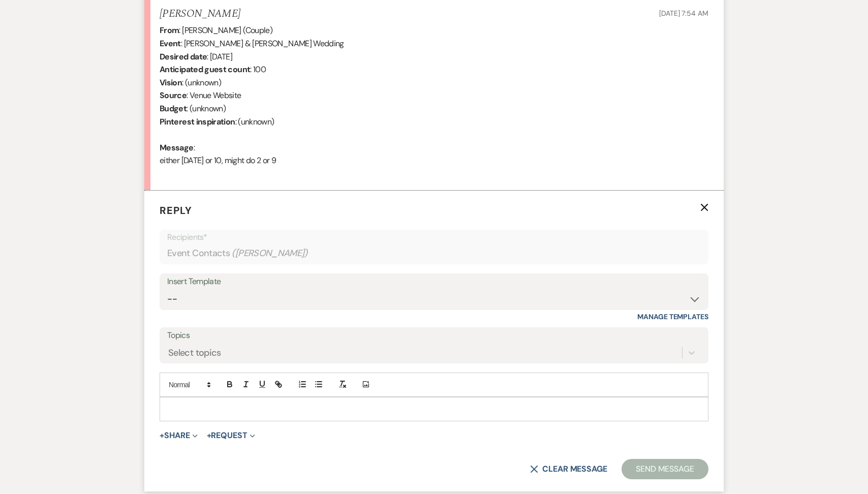 This screenshot has width=868, height=494. Describe the element at coordinates (183, 56) in the screenshot. I see `b: Desired date` at that location.